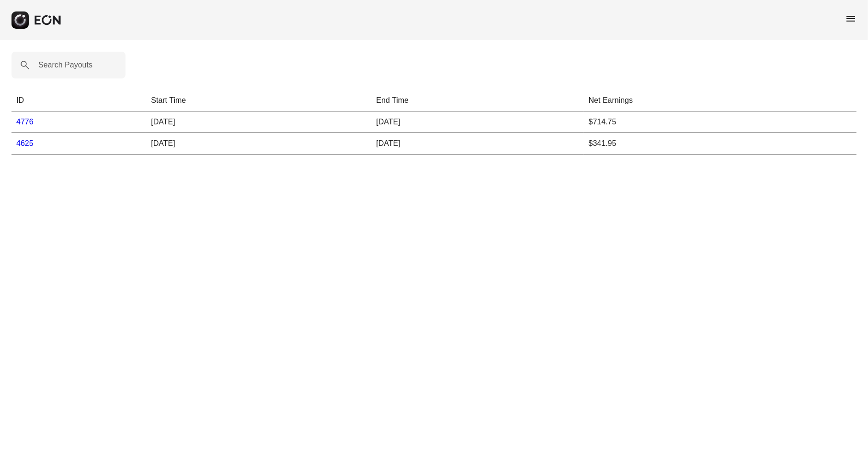 The width and height of the screenshot is (868, 475). Describe the element at coordinates (65, 65) in the screenshot. I see `label: Search Payouts` at that location.